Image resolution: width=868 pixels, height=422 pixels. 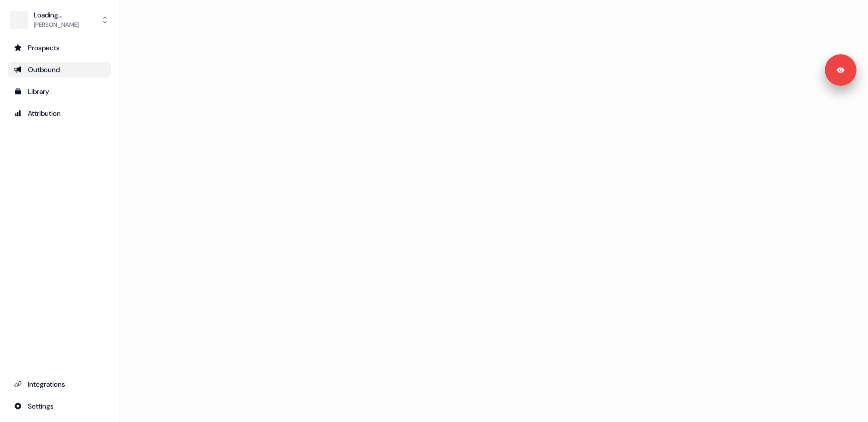 What do you see at coordinates (59, 92) in the screenshot?
I see `a: Go to templates` at bounding box center [59, 92].